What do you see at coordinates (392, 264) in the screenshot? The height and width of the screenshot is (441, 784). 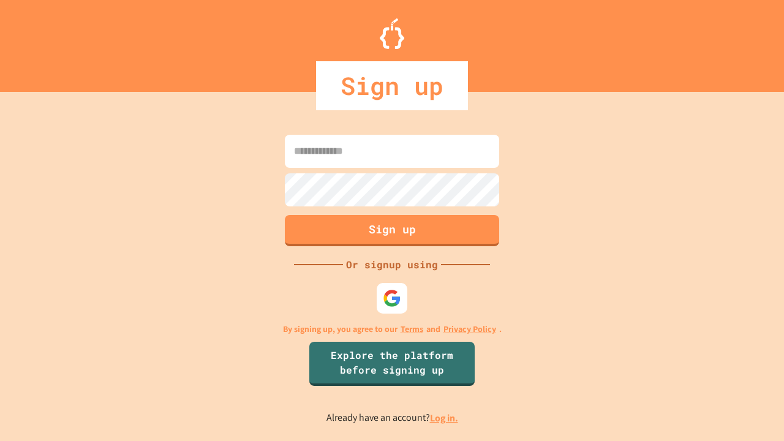 I see `div: Or signup using` at bounding box center [392, 264].